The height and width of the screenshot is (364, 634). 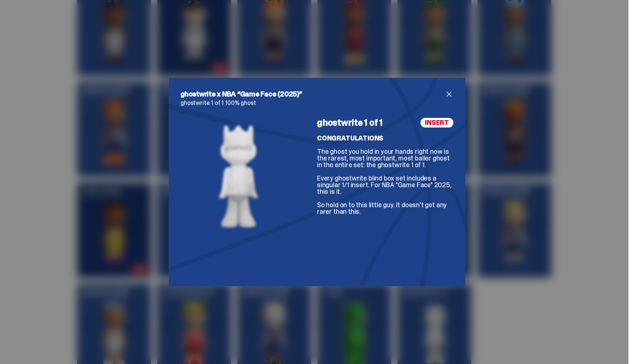 What do you see at coordinates (350, 138) in the screenshot?
I see `b: CONGRATULATIONS` at bounding box center [350, 138].